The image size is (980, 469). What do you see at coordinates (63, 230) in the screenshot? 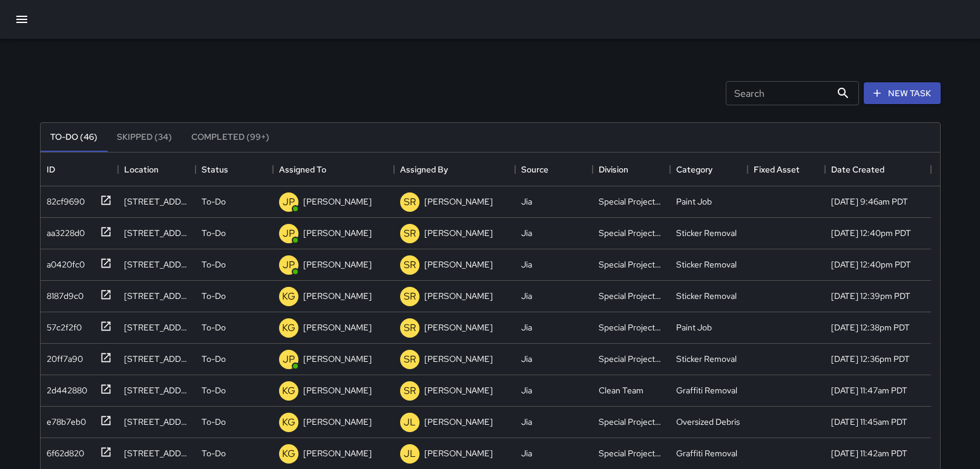
I see `div: aa3228d0` at bounding box center [63, 230].